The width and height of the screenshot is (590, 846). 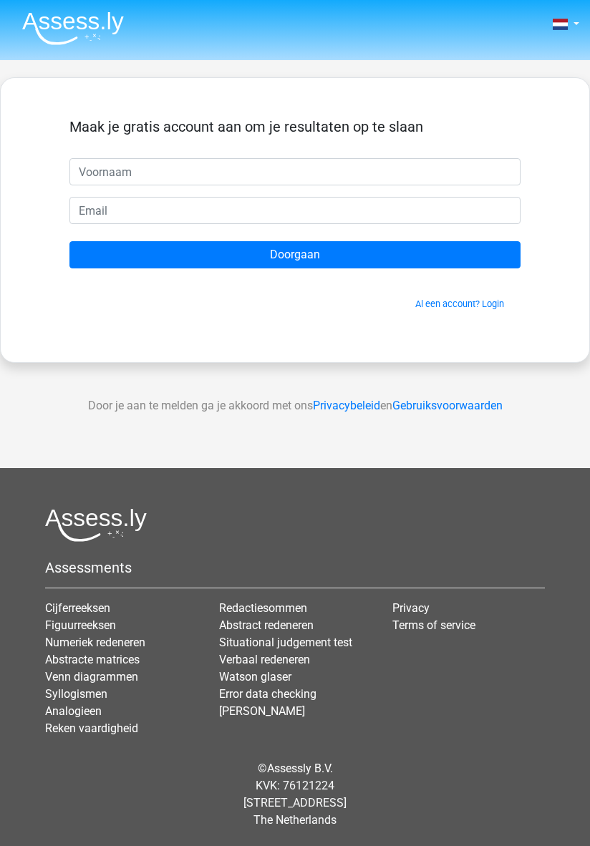 What do you see at coordinates (264, 659) in the screenshot?
I see `a: Verbaal redeneren` at bounding box center [264, 659].